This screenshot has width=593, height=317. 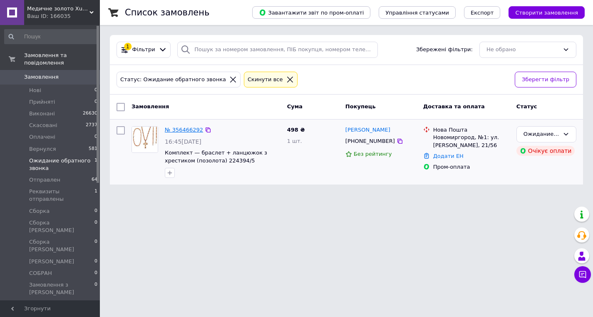 I want to click on button: Створити замовлення, so click(x=547, y=12).